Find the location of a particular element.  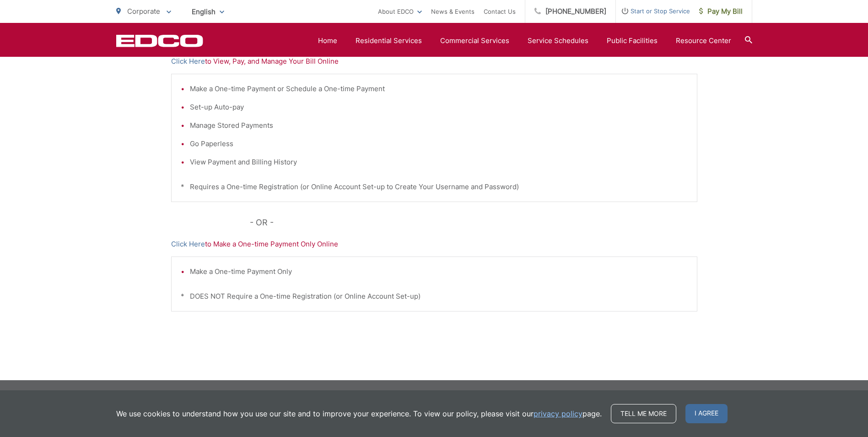

a: Public Facilities is located at coordinates (632, 41).